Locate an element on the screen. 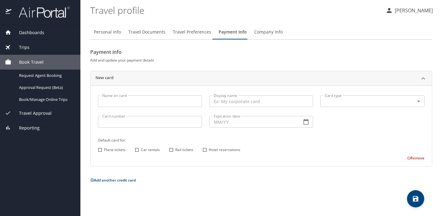 The width and height of the screenshot is (442, 216). span: Book/Manage Online Trips is located at coordinates (46, 99).